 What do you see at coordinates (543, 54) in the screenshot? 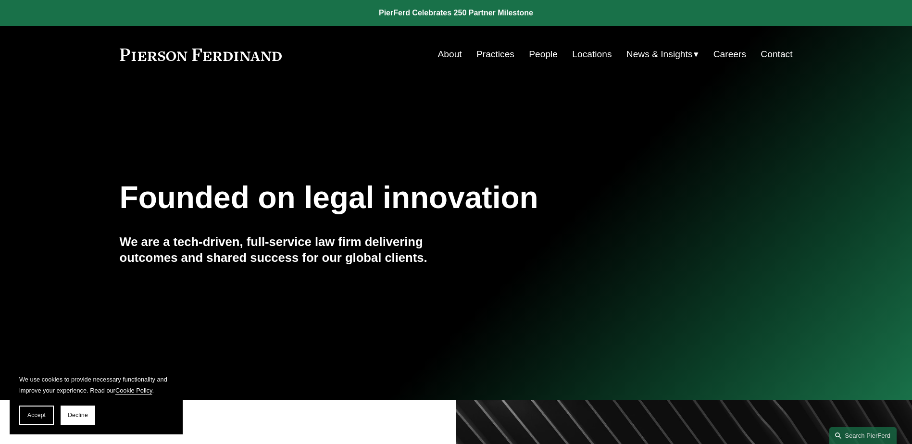
I see `a: People` at bounding box center [543, 54].